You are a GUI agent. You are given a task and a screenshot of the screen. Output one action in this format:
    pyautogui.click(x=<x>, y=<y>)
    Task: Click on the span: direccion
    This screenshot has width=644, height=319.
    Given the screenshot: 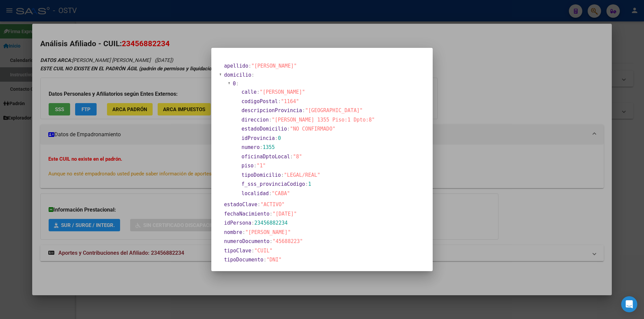 What is the action you would take?
    pyautogui.click(x=255, y=120)
    